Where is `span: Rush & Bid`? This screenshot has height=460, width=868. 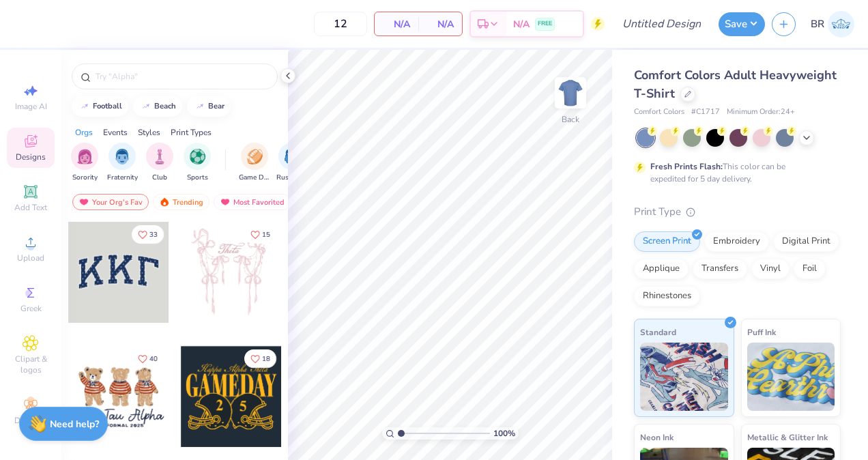
span: Rush & Bid is located at coordinates (292, 177).